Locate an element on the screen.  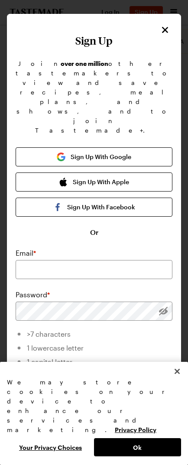
div: Privacy is located at coordinates (94, 417).